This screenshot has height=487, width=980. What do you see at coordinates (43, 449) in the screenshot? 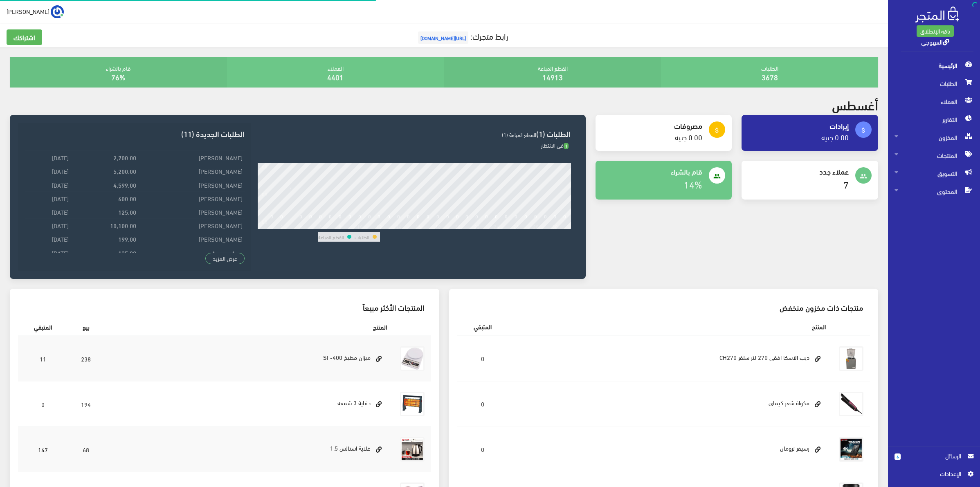
I see `td: 147` at bounding box center [43, 449].